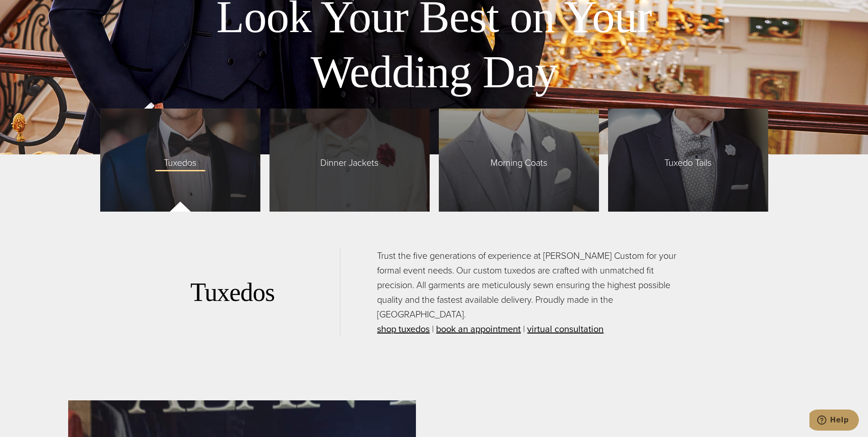  What do you see at coordinates (403, 329) in the screenshot?
I see `a: shop tuxedos` at bounding box center [403, 329].